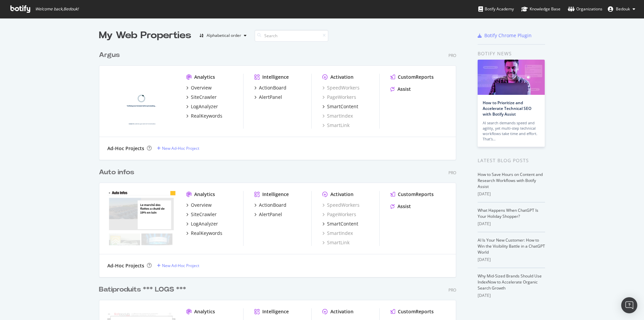  I want to click on a: SmartContent, so click(340, 107).